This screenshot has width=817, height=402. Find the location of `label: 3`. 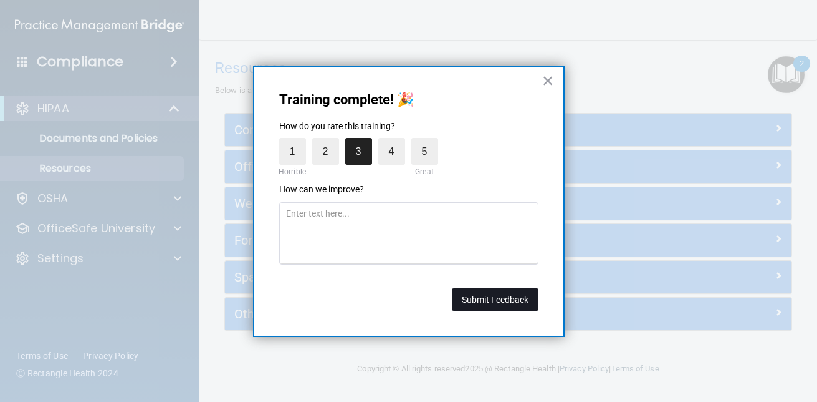

label: 3 is located at coordinates (359, 151).